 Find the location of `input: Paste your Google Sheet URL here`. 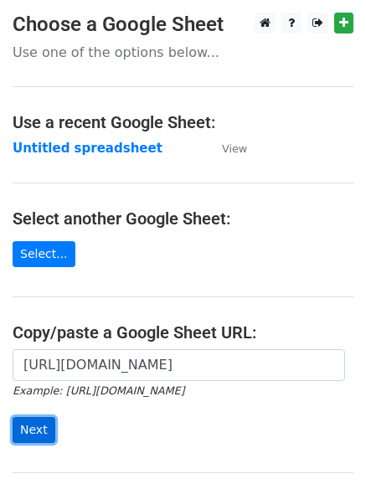

input: Paste your Google Sheet URL here is located at coordinates (178, 365).